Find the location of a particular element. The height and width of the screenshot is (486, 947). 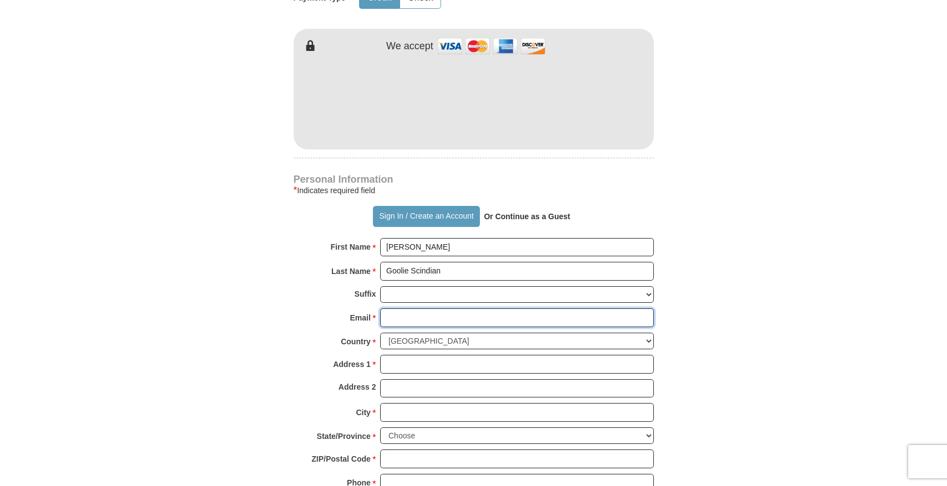

strong: Last Name is located at coordinates (351, 271).